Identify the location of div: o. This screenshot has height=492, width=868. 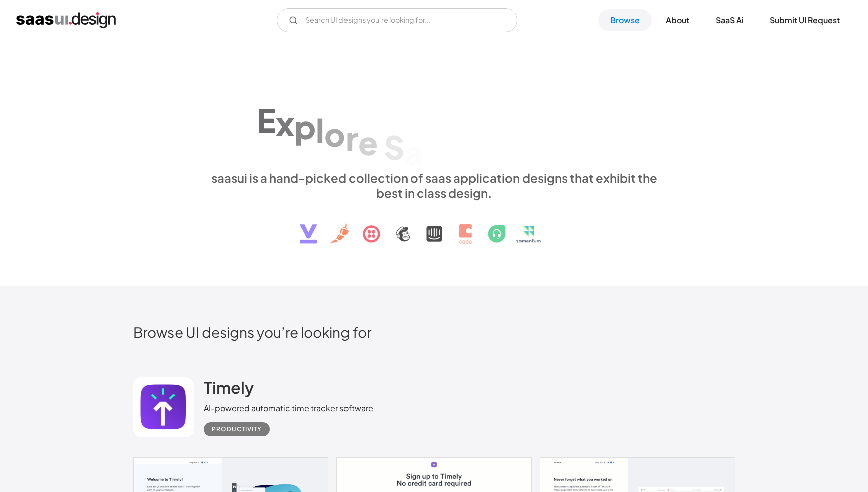
(335, 134).